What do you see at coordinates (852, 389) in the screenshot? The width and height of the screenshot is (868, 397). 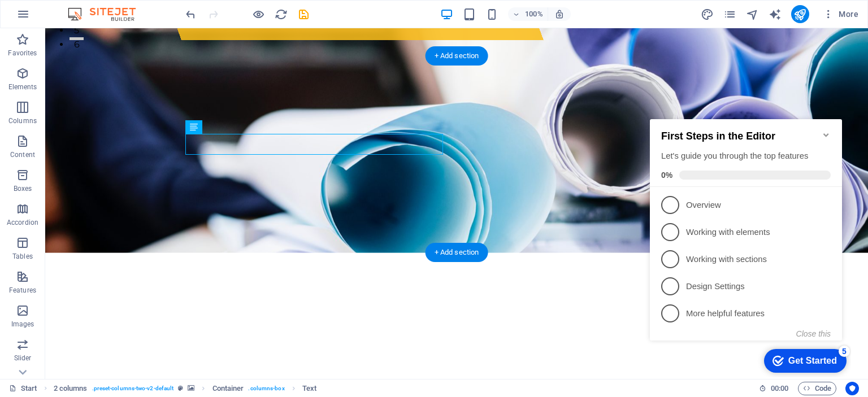 I see `button: Usercentrics` at bounding box center [852, 389].